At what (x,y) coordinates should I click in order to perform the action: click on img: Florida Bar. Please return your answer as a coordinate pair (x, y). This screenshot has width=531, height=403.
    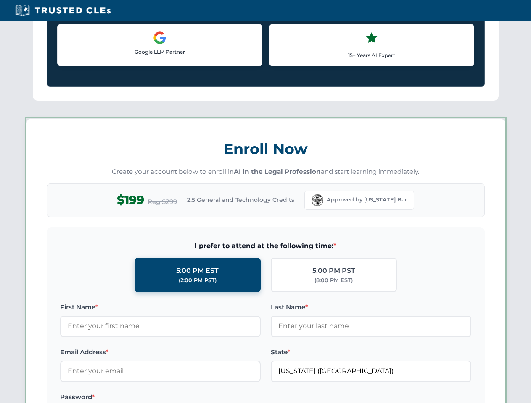
    Looking at the image, I should click on (317, 200).